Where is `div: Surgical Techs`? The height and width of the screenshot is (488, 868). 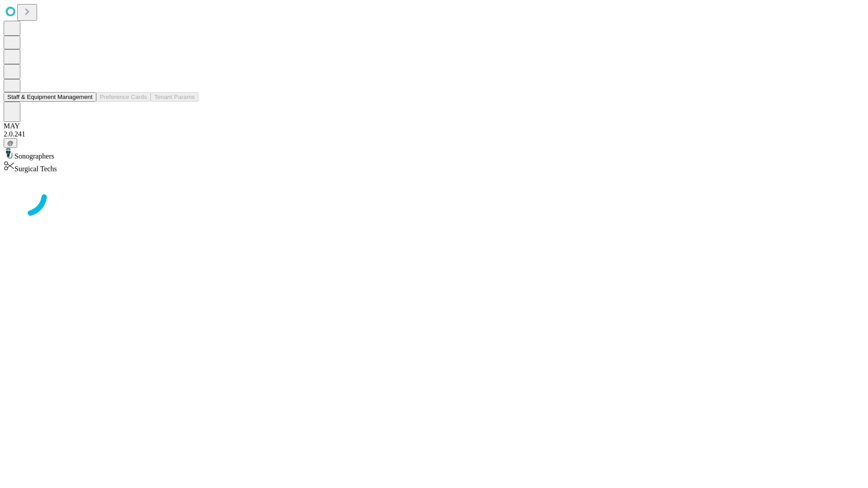
div: Surgical Techs is located at coordinates (434, 167).